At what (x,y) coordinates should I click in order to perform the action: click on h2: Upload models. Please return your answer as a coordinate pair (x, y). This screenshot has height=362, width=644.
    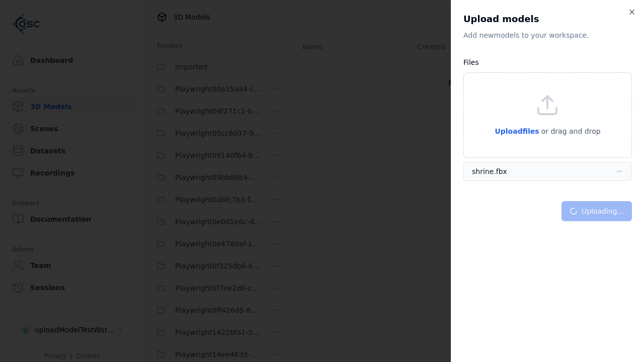
    Looking at the image, I should click on (547, 19).